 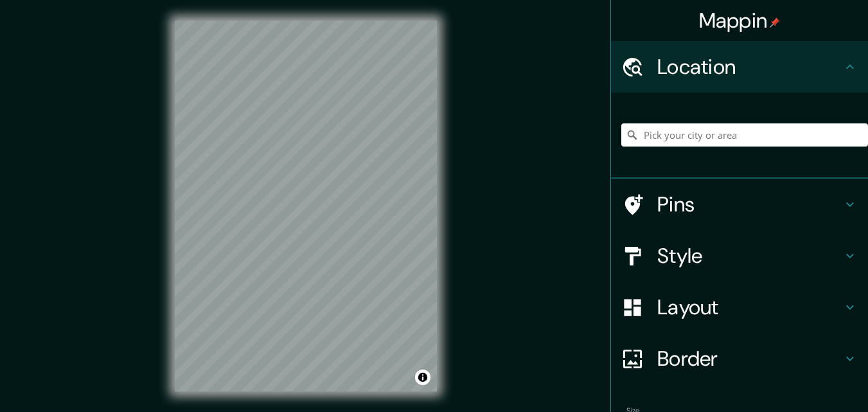 What do you see at coordinates (750, 256) in the screenshot?
I see `h4: Style` at bounding box center [750, 256].